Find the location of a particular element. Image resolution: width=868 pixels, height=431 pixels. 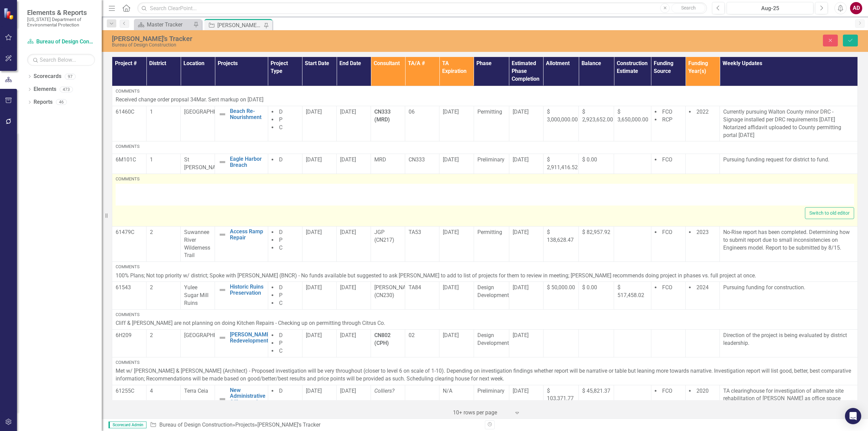

p: 61460C is located at coordinates (129, 112).